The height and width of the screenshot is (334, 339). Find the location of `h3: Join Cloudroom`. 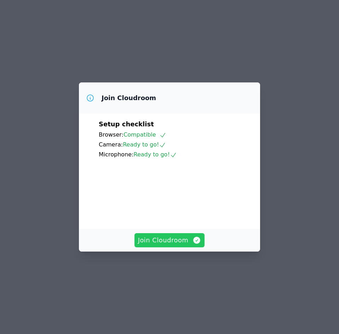

h3: Join Cloudroom is located at coordinates (129, 98).